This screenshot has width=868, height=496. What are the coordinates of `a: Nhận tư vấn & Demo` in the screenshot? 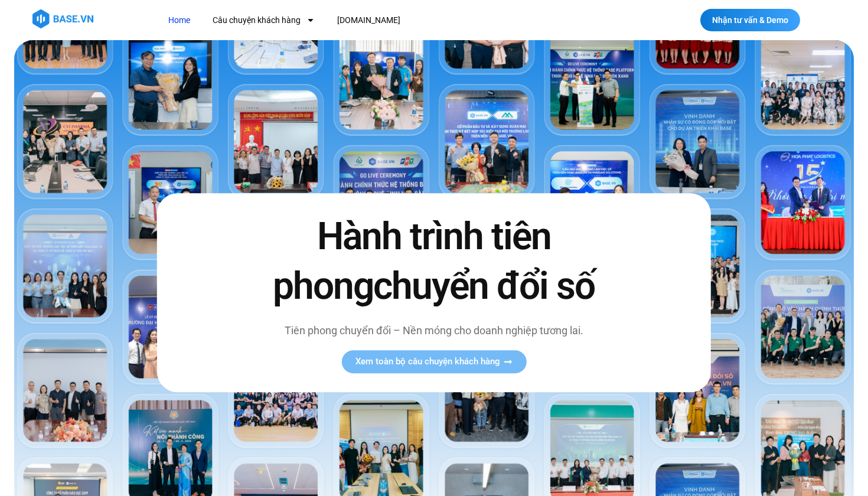 It's located at (750, 20).